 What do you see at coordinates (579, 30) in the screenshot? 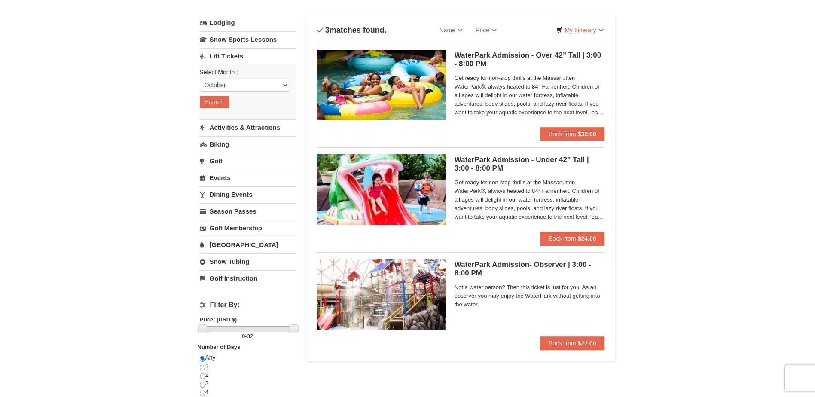
I see `a: My Itinerary` at bounding box center [579, 30].